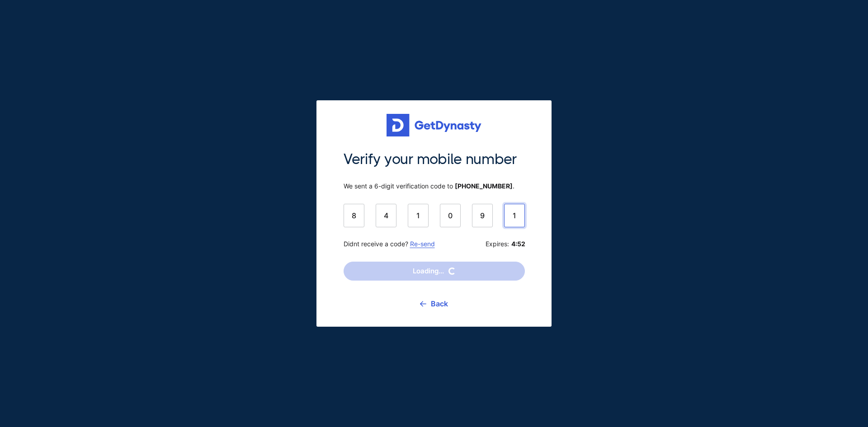  What do you see at coordinates (505, 244) in the screenshot?
I see `span: Expires:` at bounding box center [505, 244].